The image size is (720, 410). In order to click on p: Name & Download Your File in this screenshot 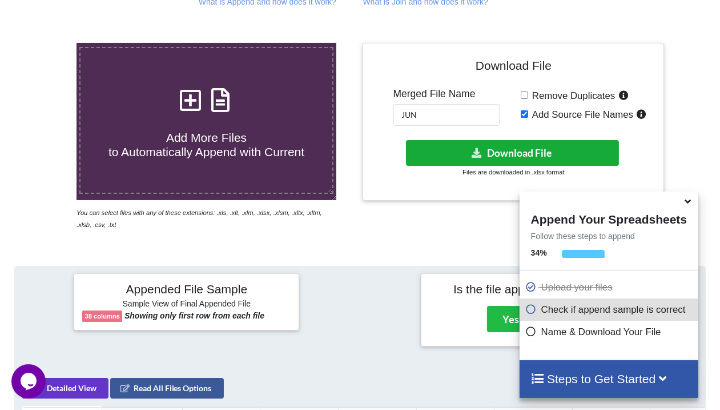, I will do `click(611, 331)`.